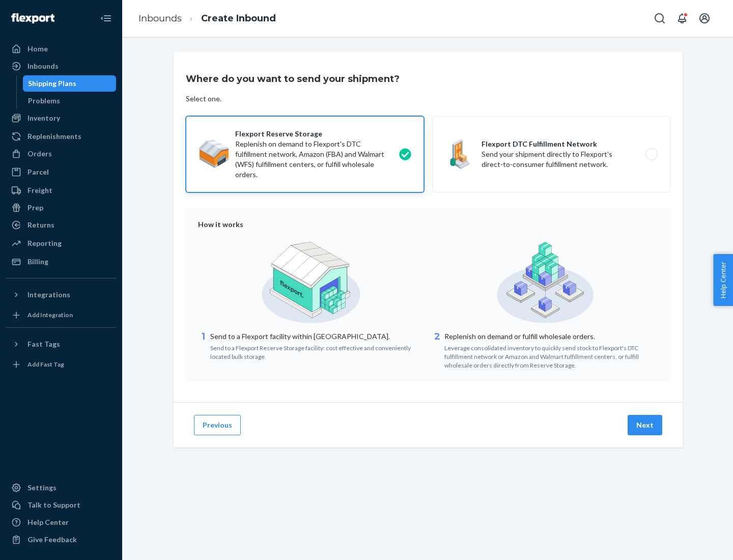  I want to click on img: Flexport logo, so click(33, 18).